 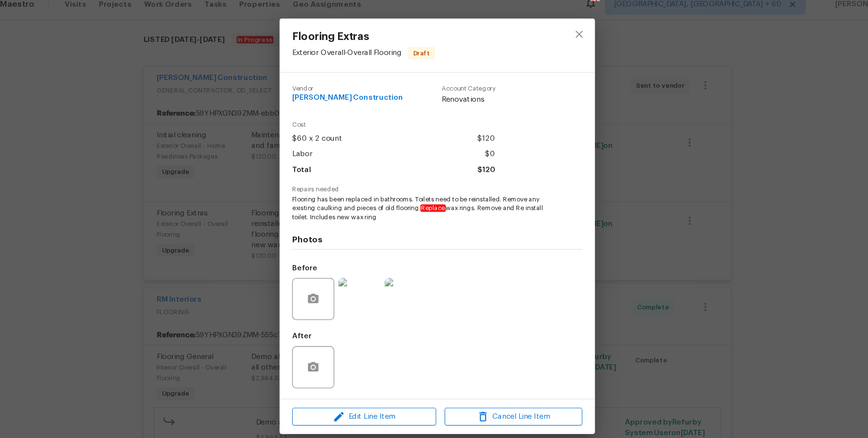 What do you see at coordinates (351, 60) in the screenshot?
I see `span: Exterior Overall - Overall Flooring` at bounding box center [351, 60].